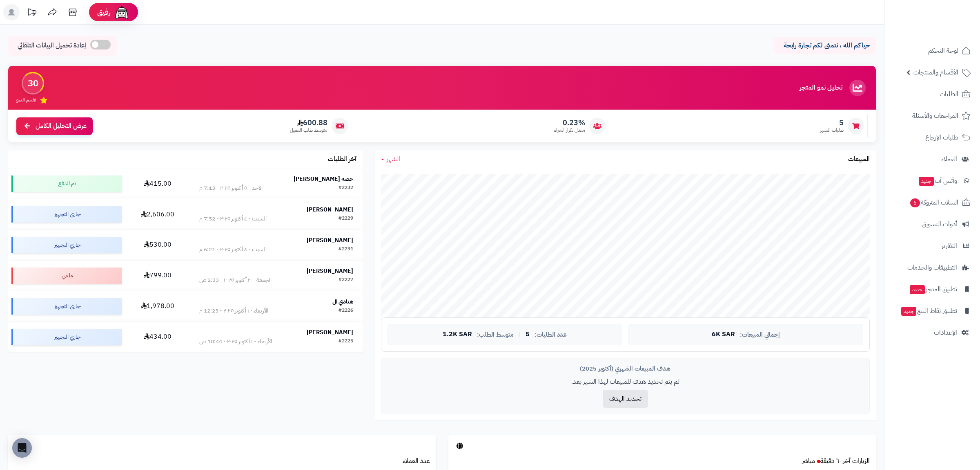 The image size is (980, 470). What do you see at coordinates (54, 126) in the screenshot?
I see `a: عرض التحليل الكامل` at bounding box center [54, 126].